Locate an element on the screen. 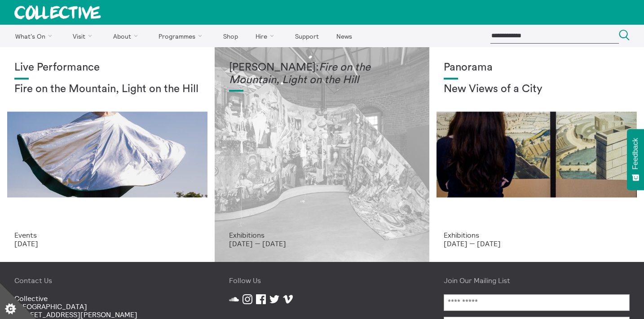  h4: Contact Us is located at coordinates (107, 280).